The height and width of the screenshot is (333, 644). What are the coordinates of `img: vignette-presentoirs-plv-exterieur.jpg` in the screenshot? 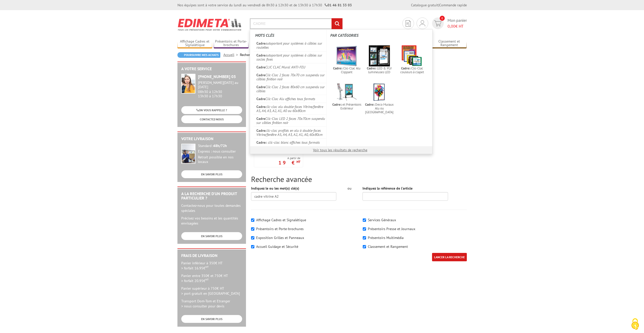 It's located at (346, 92).